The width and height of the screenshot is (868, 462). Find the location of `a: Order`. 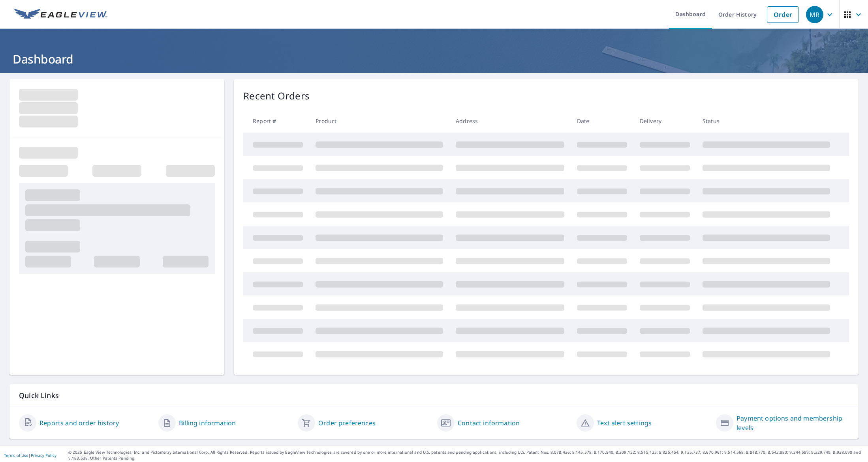

a: Order is located at coordinates (782, 15).